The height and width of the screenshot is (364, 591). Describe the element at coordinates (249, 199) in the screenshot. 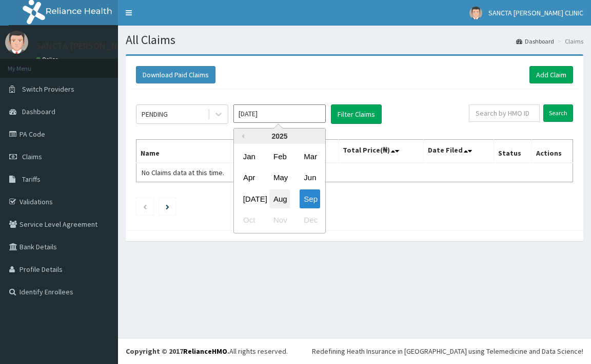

I see `div: Choose July 2025` at that location.